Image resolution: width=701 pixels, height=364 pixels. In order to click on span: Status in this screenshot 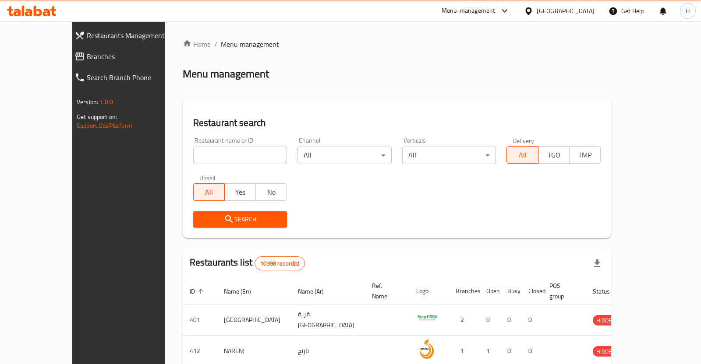, I will do `click(607, 292)`.